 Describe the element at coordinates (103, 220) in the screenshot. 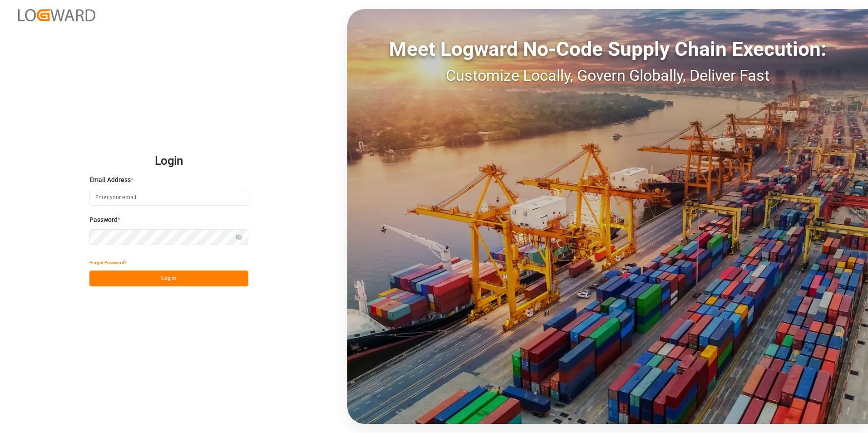

I see `span: Password` at that location.